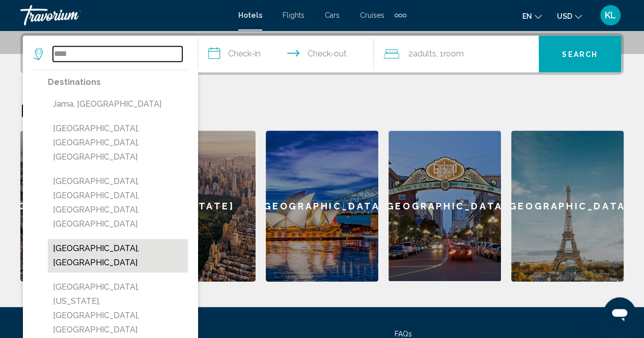 This screenshot has height=338, width=644. What do you see at coordinates (250, 16) in the screenshot?
I see `a: Hotels` at bounding box center [250, 16].